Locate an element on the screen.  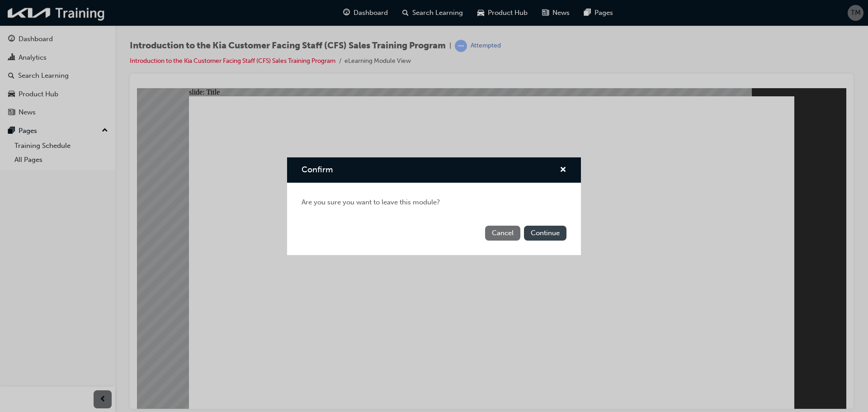
div: Are you sure you want to leave this module? is located at coordinates (434, 202).